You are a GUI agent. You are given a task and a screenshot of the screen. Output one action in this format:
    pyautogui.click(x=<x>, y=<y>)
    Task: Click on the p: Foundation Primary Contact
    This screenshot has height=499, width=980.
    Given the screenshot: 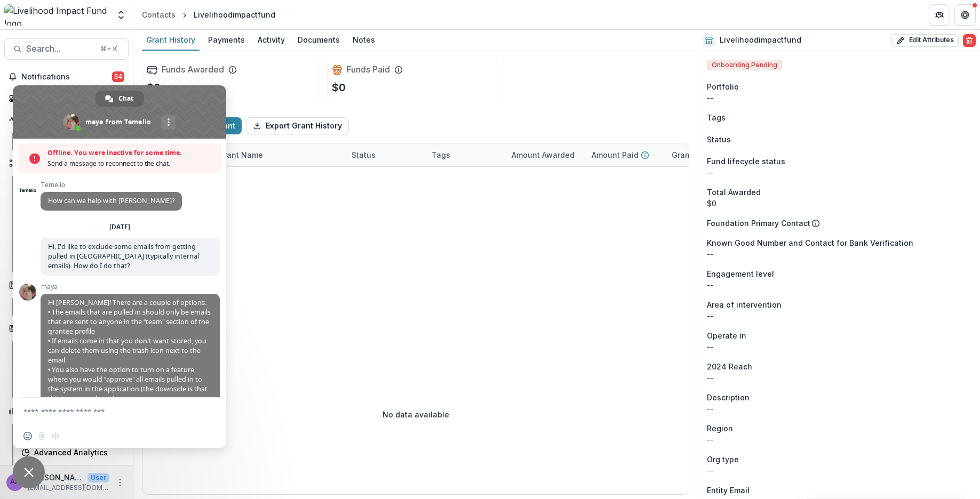 What is the action you would take?
    pyautogui.click(x=759, y=223)
    